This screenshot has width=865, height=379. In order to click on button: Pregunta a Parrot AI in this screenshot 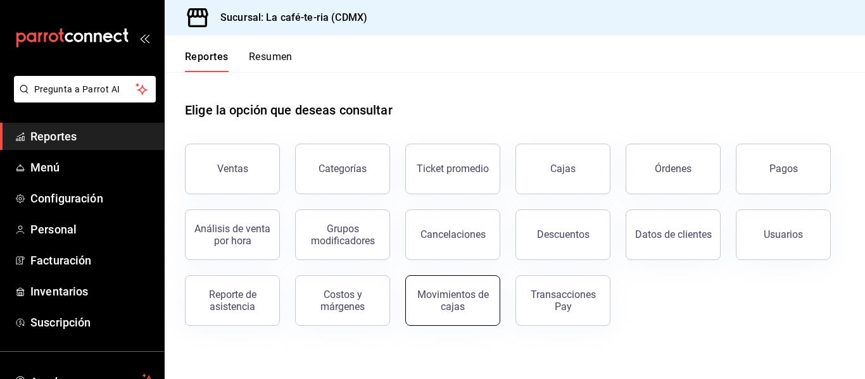, I will do `click(85, 89)`.